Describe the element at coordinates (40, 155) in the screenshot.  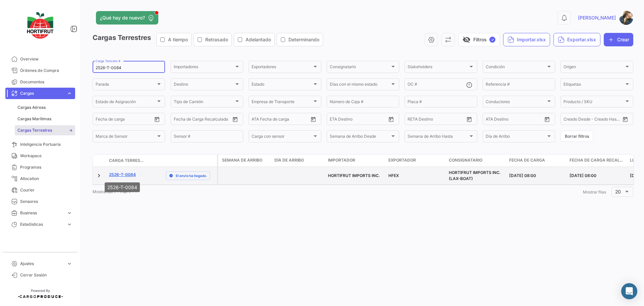
I see `a: Workspace` at that location.